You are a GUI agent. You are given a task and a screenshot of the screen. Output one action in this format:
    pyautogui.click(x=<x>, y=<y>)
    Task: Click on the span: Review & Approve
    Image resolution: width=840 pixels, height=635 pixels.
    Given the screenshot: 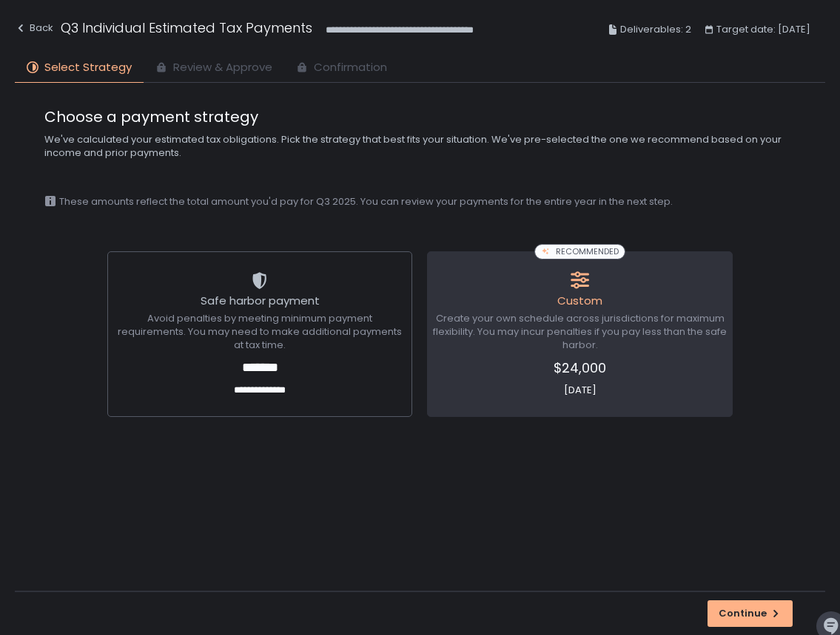 What is the action you would take?
    pyautogui.click(x=223, y=67)
    